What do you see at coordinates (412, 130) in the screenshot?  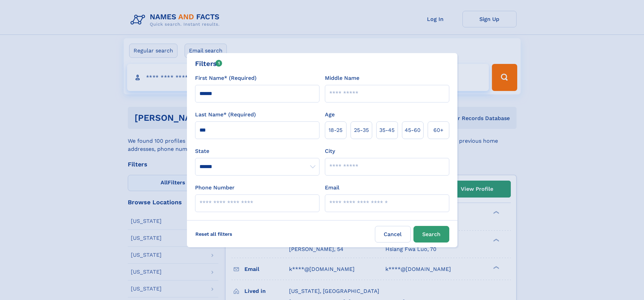 I see `span: 45‑60` at bounding box center [412, 130].